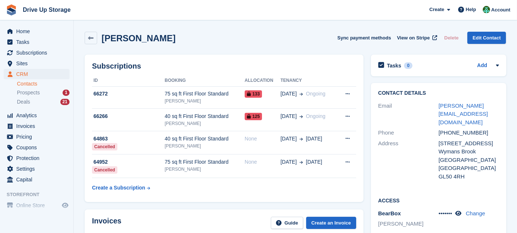 The width and height of the screenshot is (517, 233). What do you see at coordinates (38, 158) in the screenshot?
I see `span: Protection` at bounding box center [38, 158].